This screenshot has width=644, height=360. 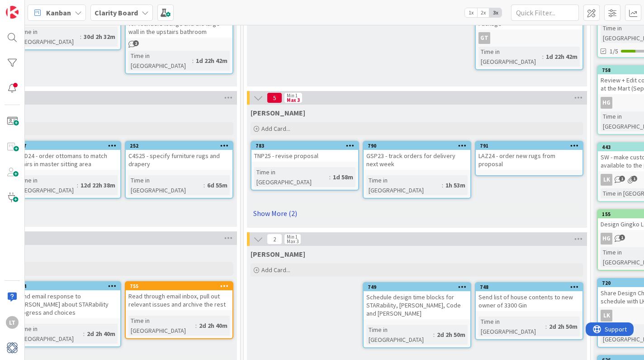 What do you see at coordinates (67, 160) in the screenshot?
I see `div: COD24 - order ottomans to match chairs in master sitting area` at bounding box center [67, 160].